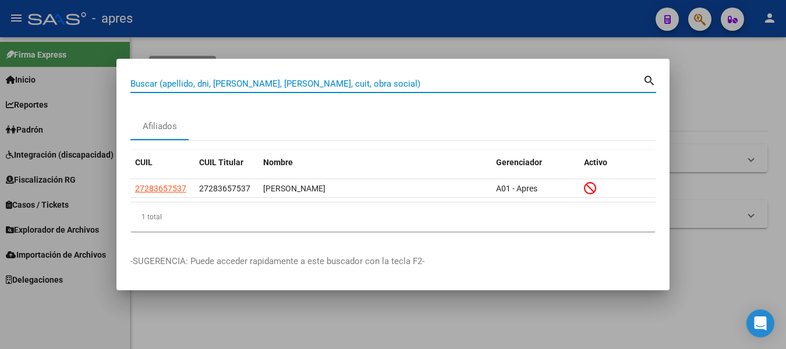 The width and height of the screenshot is (786, 349). I want to click on datatable-header-cell: CUIL Titular, so click(226, 162).